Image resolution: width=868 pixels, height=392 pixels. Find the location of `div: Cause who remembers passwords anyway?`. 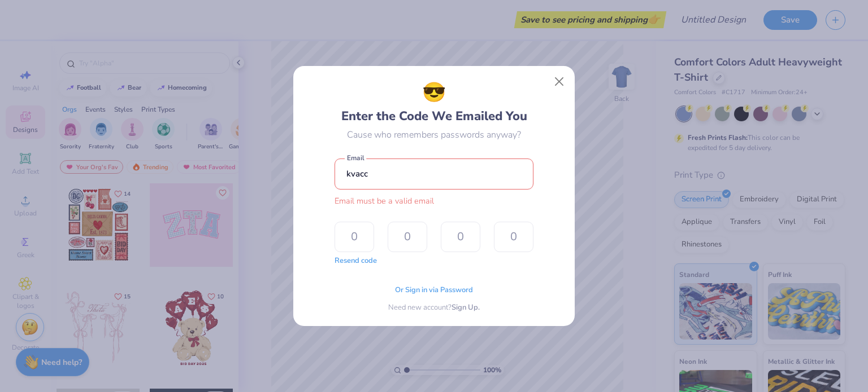

div: Cause who remembers passwords anyway? is located at coordinates (434, 135).